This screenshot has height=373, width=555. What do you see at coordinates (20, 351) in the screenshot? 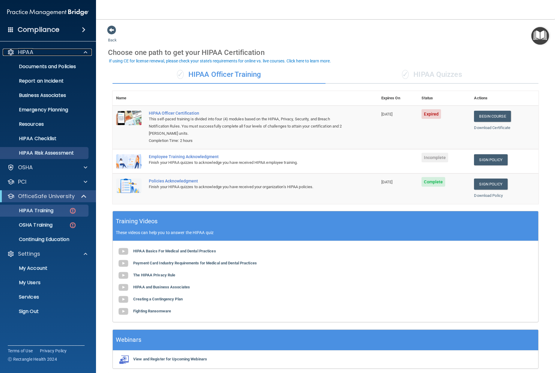
I see `a: Terms of Use` at bounding box center [20, 351].